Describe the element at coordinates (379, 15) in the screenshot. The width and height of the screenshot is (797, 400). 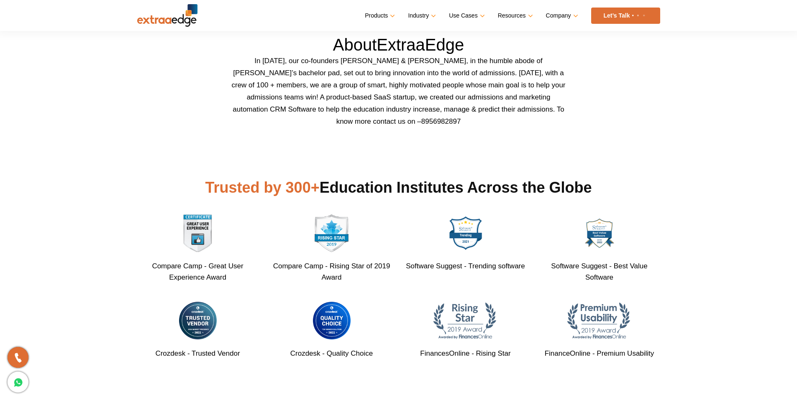
I see `a: Products` at that location.